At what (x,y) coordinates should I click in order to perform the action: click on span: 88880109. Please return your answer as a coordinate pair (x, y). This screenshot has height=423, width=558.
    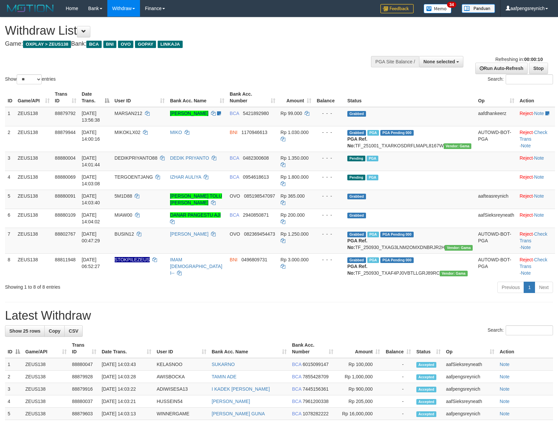
    Looking at the image, I should click on (65, 215).